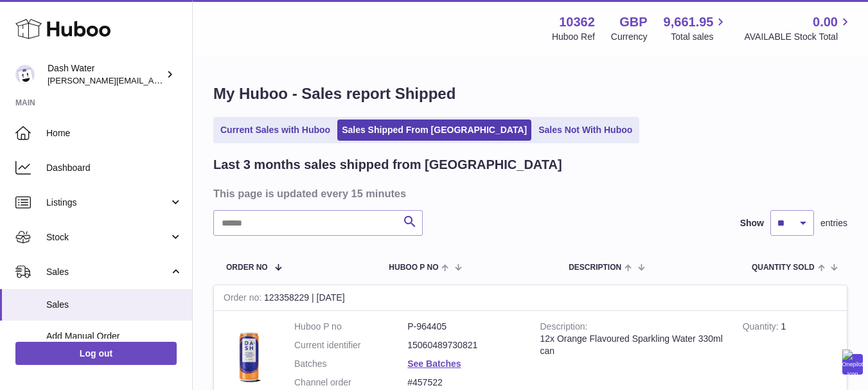  What do you see at coordinates (107, 202) in the screenshot?
I see `span: Listings` at bounding box center [107, 202].